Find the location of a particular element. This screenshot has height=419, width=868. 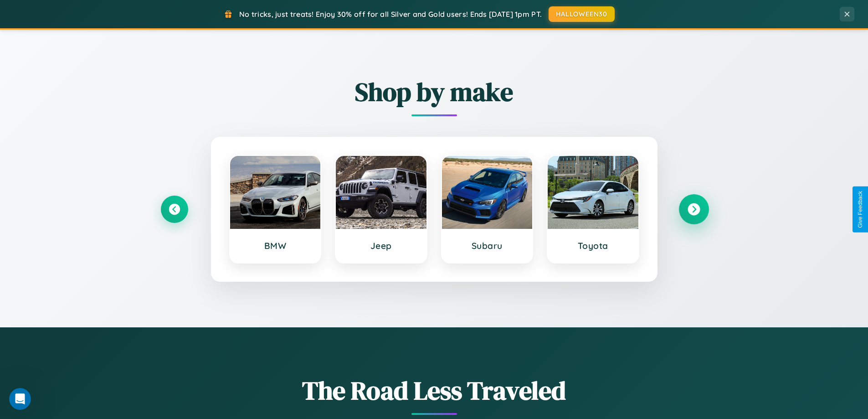

h2: Shop by make is located at coordinates (434, 92).